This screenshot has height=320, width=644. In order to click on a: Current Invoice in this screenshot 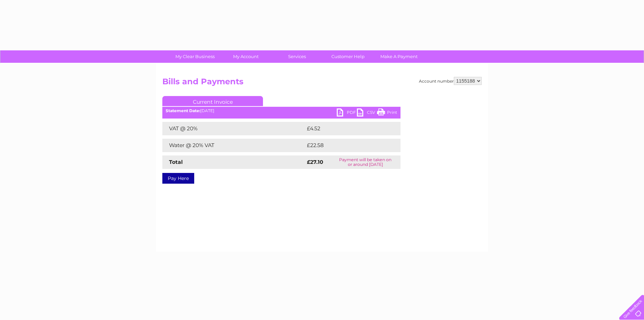, I will do `click(213, 101)`.